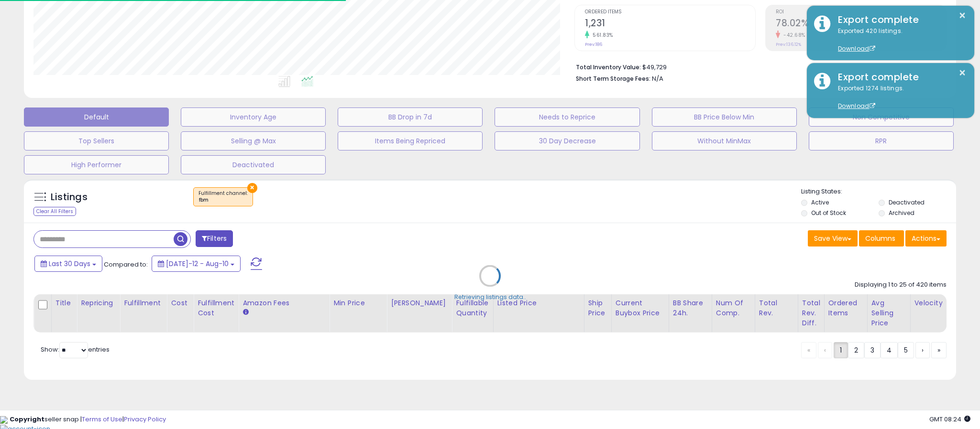 This screenshot has height=429, width=980. I want to click on h2: 1,231, so click(670, 24).